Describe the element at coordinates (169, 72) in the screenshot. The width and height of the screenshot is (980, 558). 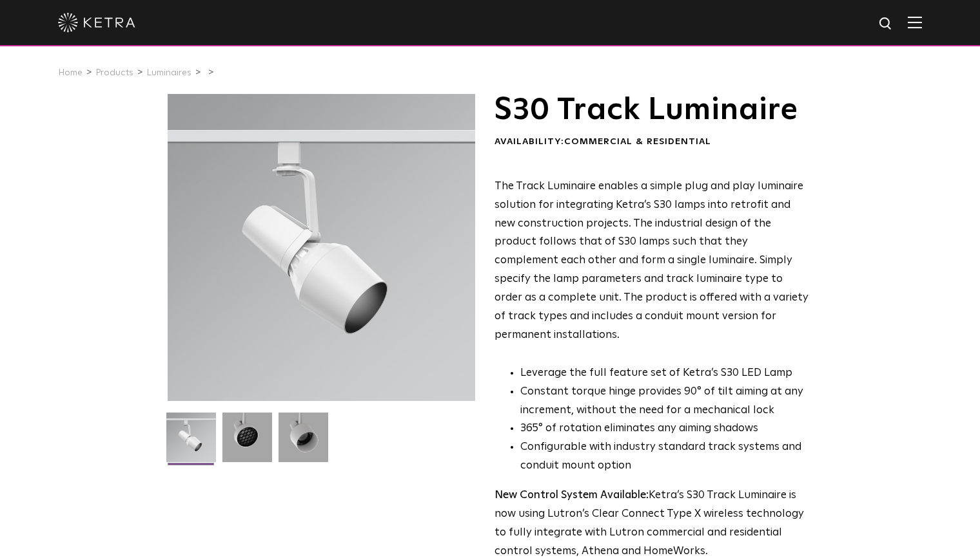
I see `a: Luminaires` at that location.